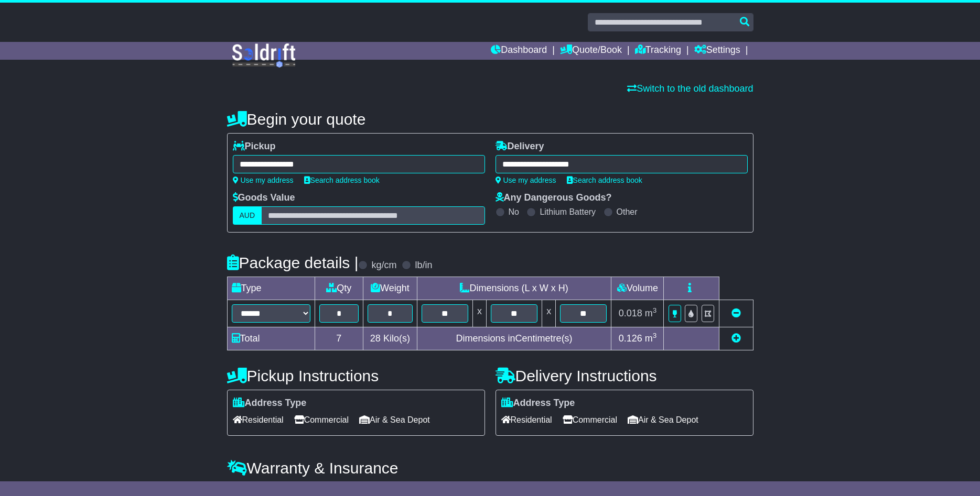 The height and width of the screenshot is (496, 980). What do you see at coordinates (271, 339) in the screenshot?
I see `td: Total` at bounding box center [271, 339].